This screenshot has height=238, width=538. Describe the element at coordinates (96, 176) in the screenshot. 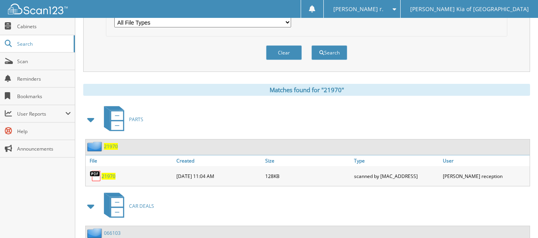

I see `img: PDF.png` at that location.